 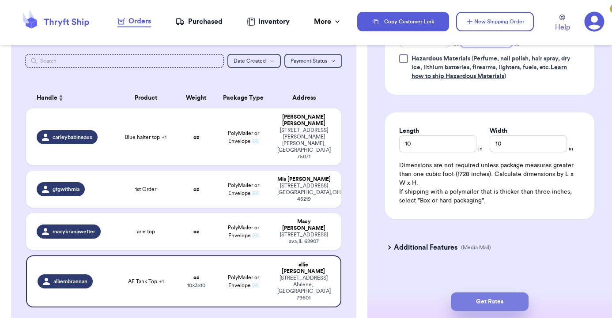 What do you see at coordinates (199, 22) in the screenshot?
I see `div: Purchased` at bounding box center [199, 22].